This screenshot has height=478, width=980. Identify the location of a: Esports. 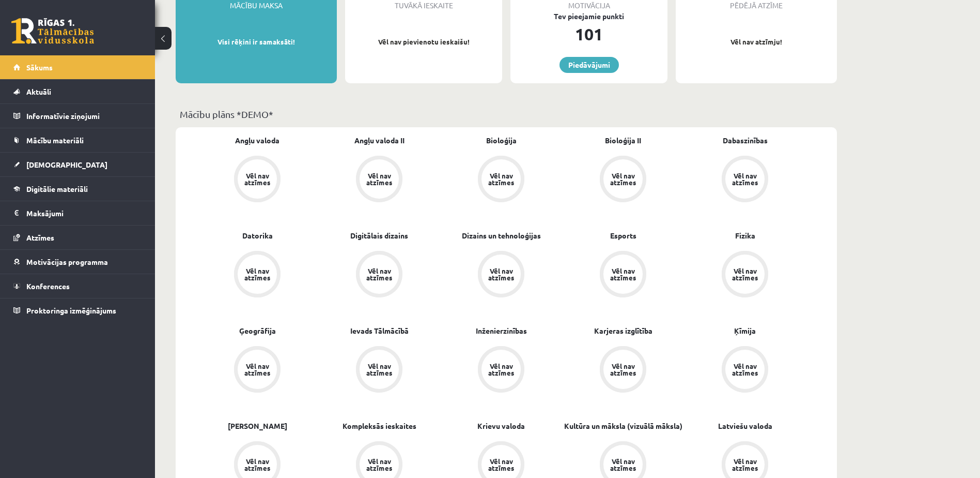
(623, 235).